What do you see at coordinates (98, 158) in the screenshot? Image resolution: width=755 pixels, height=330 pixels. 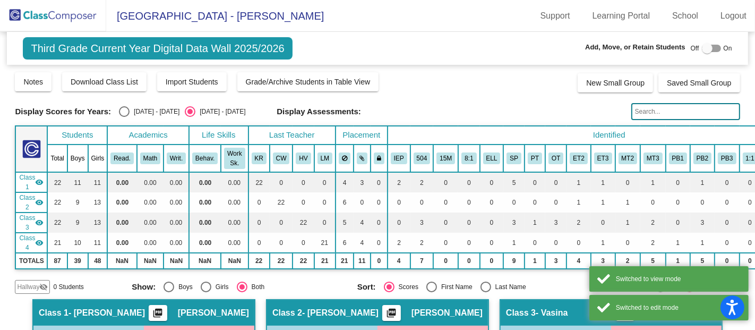 I see `th: Girls` at bounding box center [98, 158].